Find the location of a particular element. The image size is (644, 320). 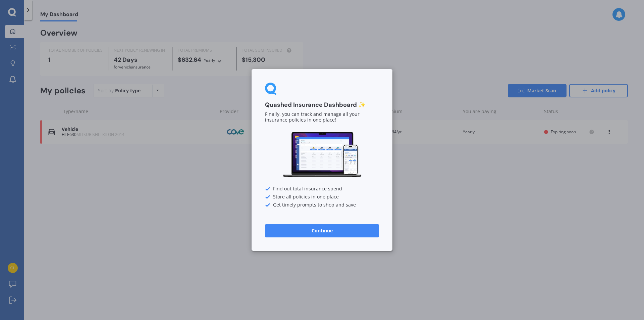

div: Find out total insurance spend is located at coordinates (322, 189).